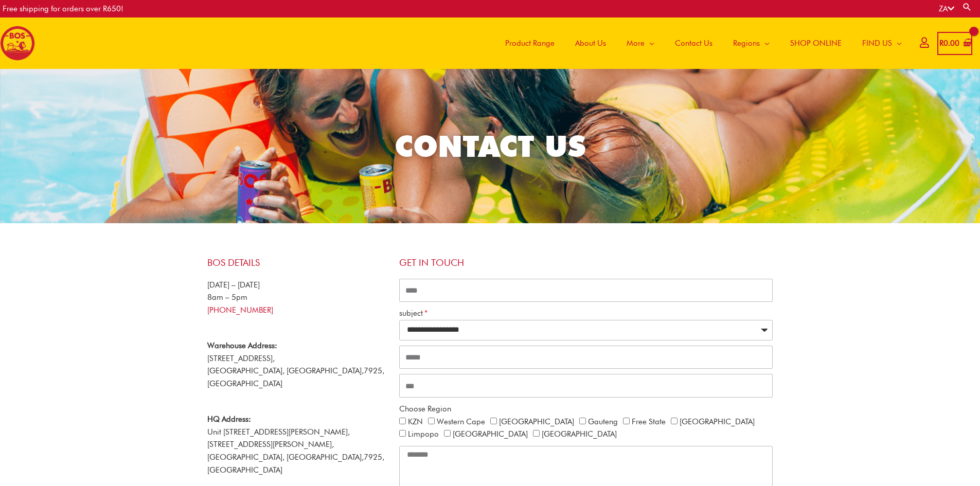 This screenshot has width=980, height=486. I want to click on a: View Shopping Cart, empty, so click(955, 43).